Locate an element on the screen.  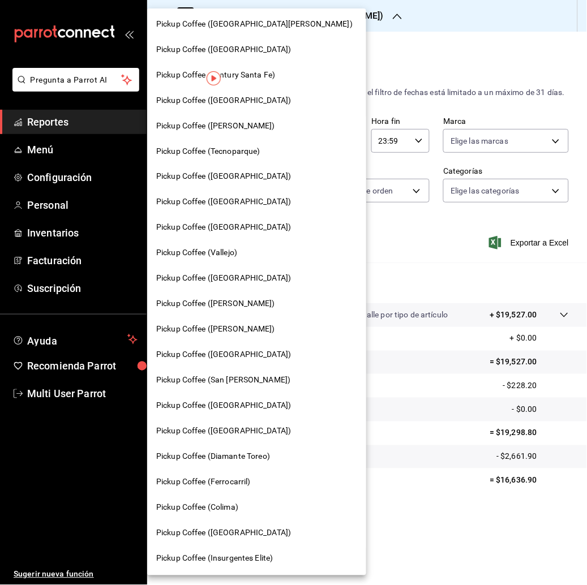
span: Pickup Coffee (Diamante Toreo) is located at coordinates (213, 457).